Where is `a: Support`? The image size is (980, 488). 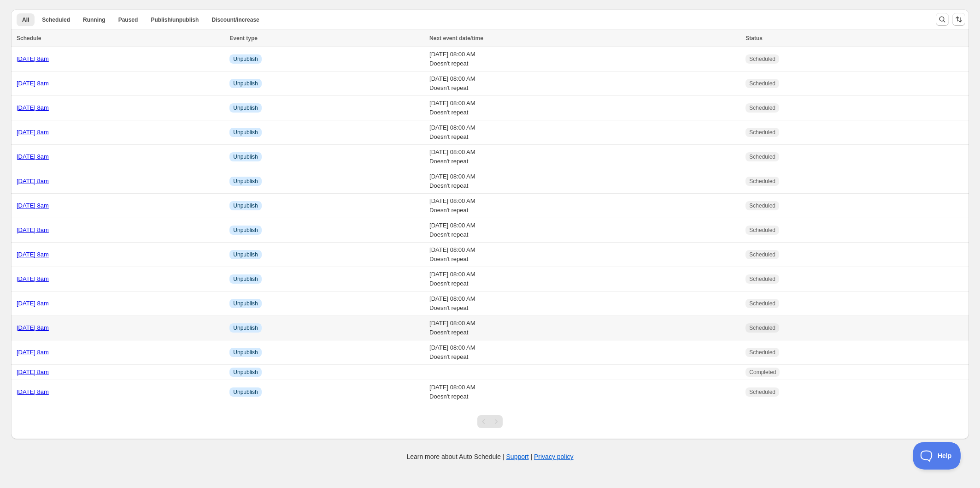 a: Support is located at coordinates (517, 457).